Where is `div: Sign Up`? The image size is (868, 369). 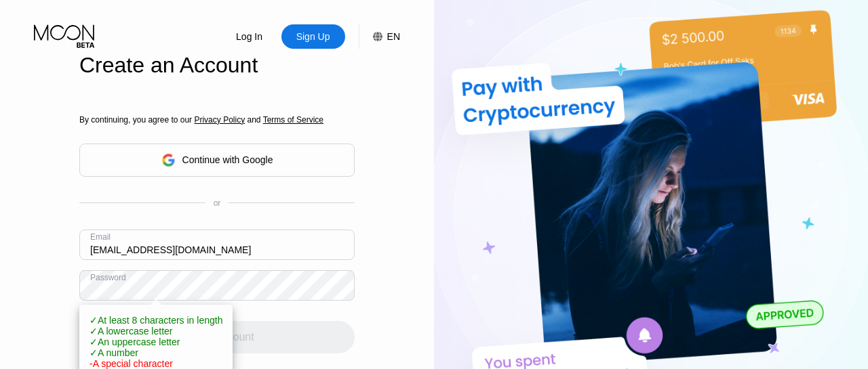
div: Sign Up is located at coordinates (313, 36).